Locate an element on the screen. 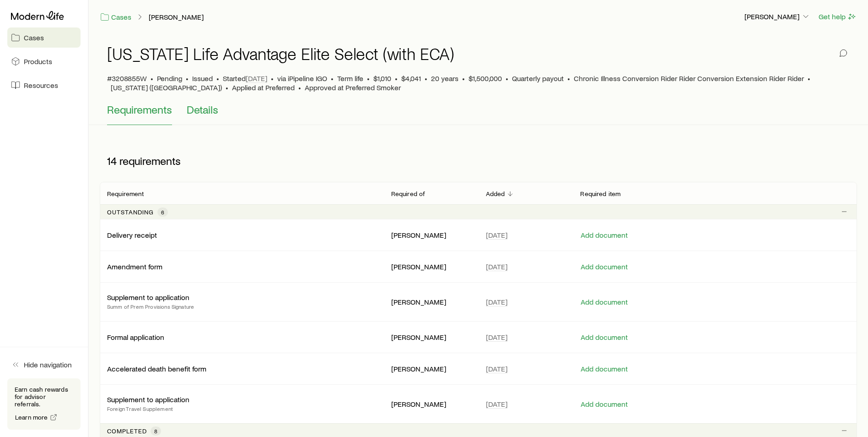 The image size is (868, 437). span: Issued is located at coordinates (202, 78).